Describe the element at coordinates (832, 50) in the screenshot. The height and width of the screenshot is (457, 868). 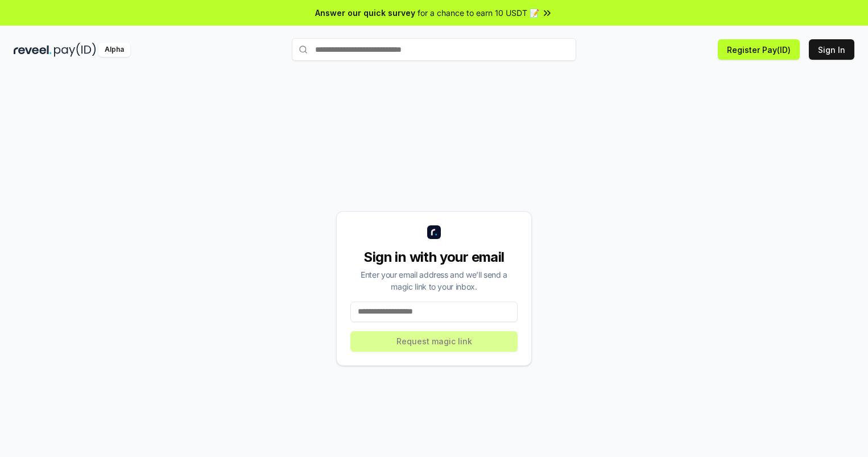
I see `button: Sign In` at that location.